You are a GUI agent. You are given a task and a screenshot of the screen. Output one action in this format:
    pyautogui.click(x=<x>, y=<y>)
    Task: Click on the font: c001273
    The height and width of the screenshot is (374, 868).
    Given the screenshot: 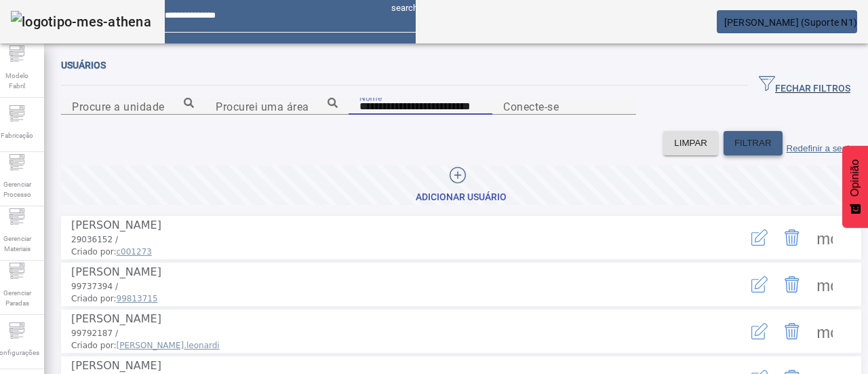 What is the action you would take?
    pyautogui.click(x=134, y=251)
    